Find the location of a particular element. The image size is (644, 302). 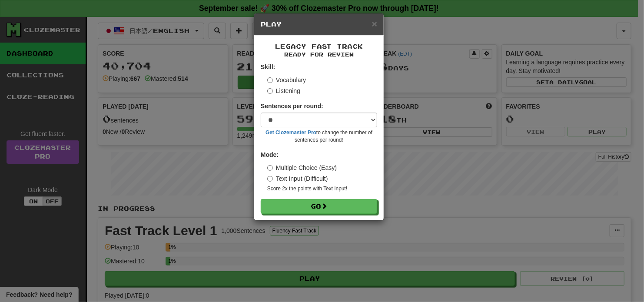

input: Vocabulary is located at coordinates (270, 80).